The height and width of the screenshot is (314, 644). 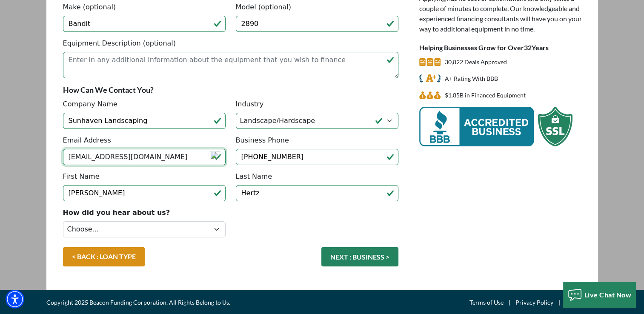 I want to click on label: Business Phone, so click(x=262, y=140).